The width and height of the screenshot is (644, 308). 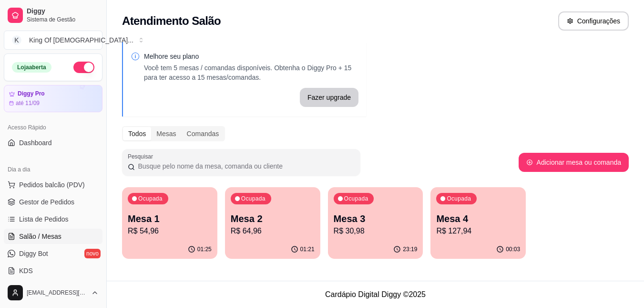 What do you see at coordinates (166, 134) in the screenshot?
I see `div: Mesas` at bounding box center [166, 134].